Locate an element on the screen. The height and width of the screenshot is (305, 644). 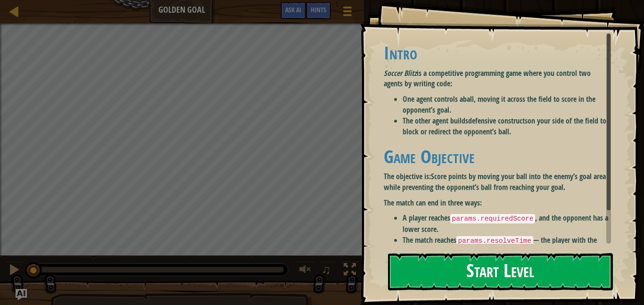
li: The match reaches — the player with the higher score wins. is located at coordinates (507, 246).